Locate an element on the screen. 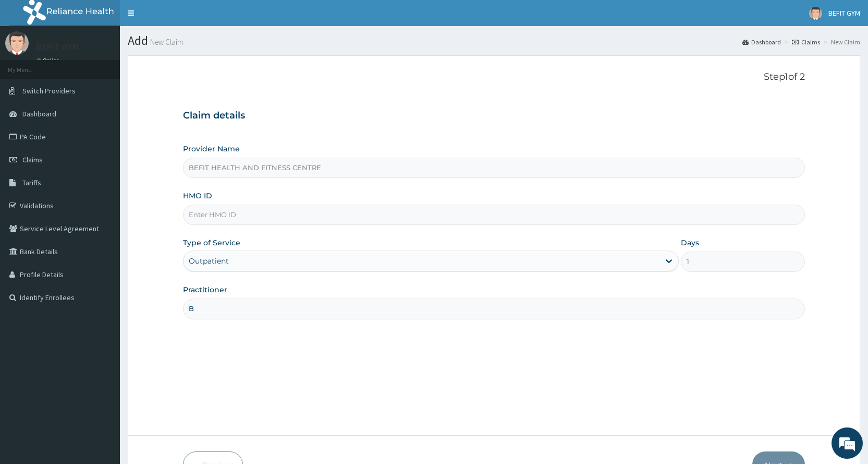  input: Enter Name is located at coordinates (494, 308).